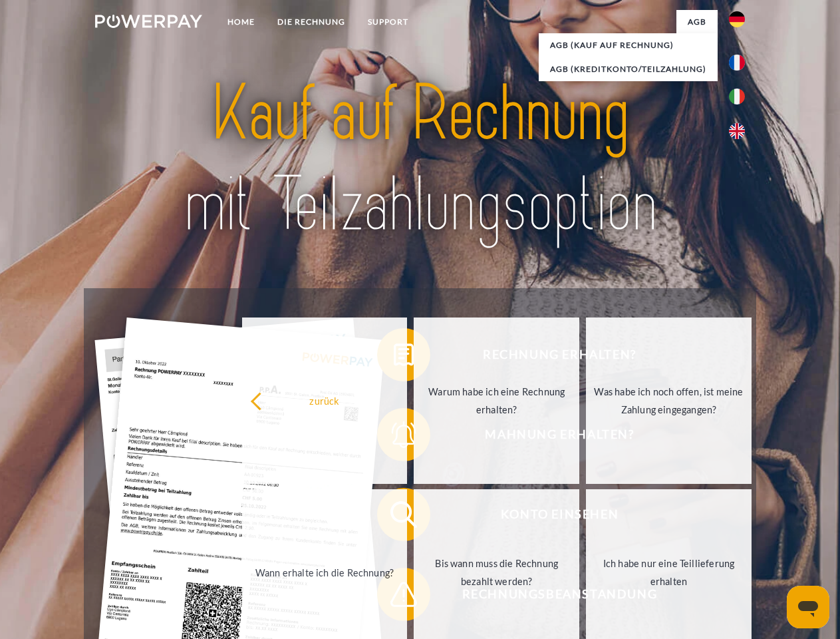 This screenshot has height=639, width=840. I want to click on a: AGB (Kauf auf Rechnung), so click(628, 45).